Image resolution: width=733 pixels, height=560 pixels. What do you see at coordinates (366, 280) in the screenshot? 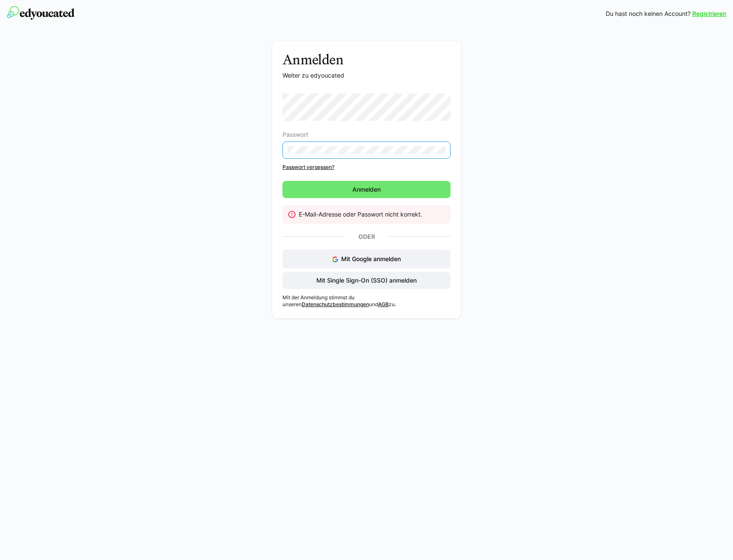
I see `span: Mit Single Sign-On (SSO) anmelden` at bounding box center [366, 280].